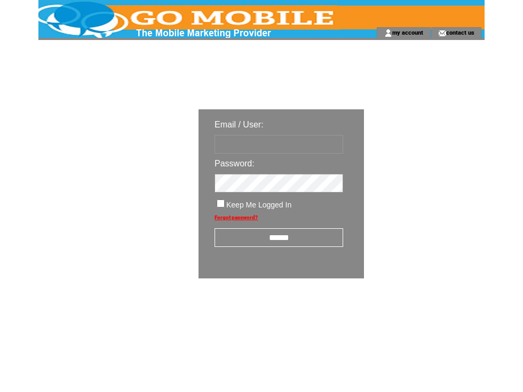  Describe the element at coordinates (388, 33) in the screenshot. I see `img: account_icon.gif` at that location.